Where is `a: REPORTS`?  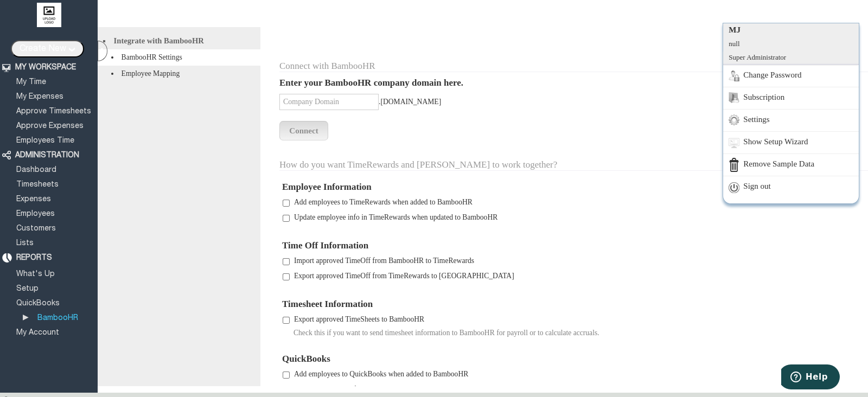
a: REPORTS is located at coordinates (34, 257).